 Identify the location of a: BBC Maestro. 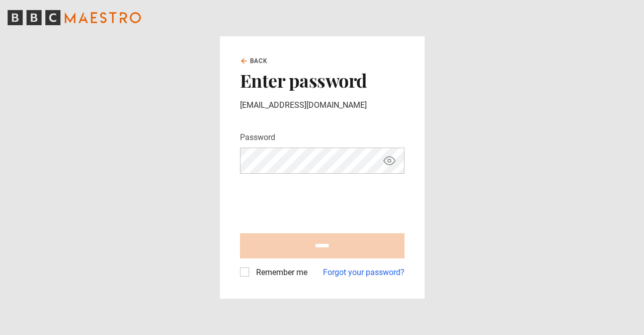
(74, 18).